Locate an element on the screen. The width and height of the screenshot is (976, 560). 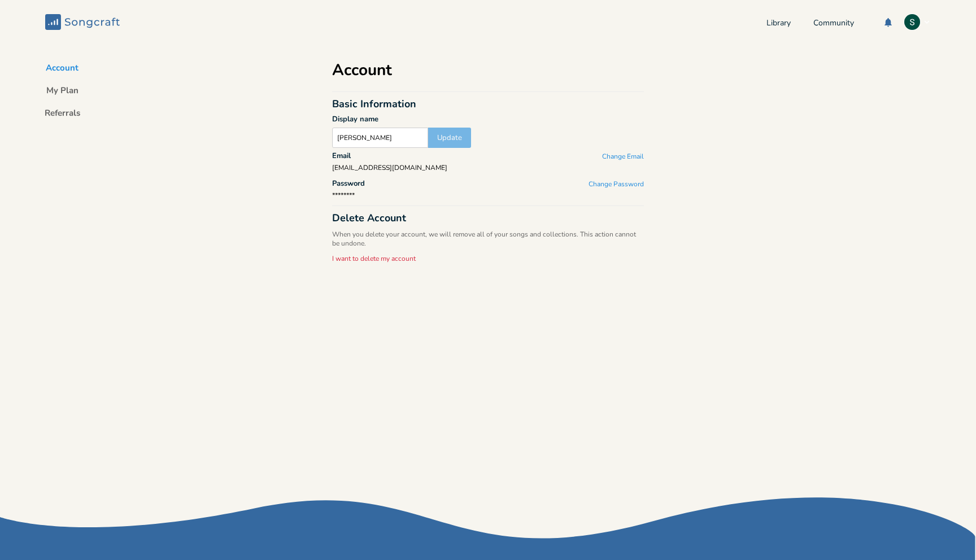
button: My Plan is located at coordinates (62, 93).